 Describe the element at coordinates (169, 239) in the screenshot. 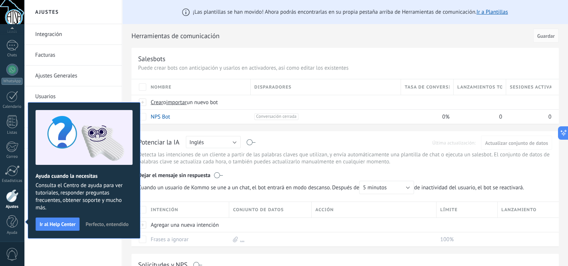

I see `a: Frases a ignorar` at that location.